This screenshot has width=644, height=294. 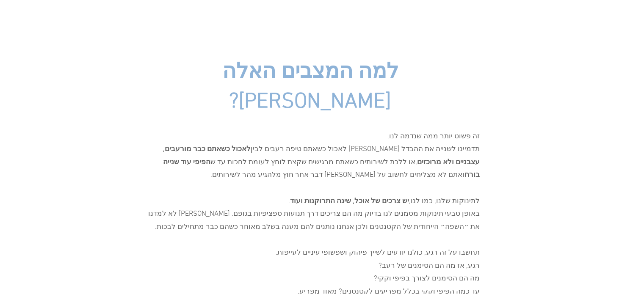 What do you see at coordinates (349, 201) in the screenshot?
I see `span: יש צרכים של אוכל, שינה התרוקנות ועוד` at bounding box center [349, 201].